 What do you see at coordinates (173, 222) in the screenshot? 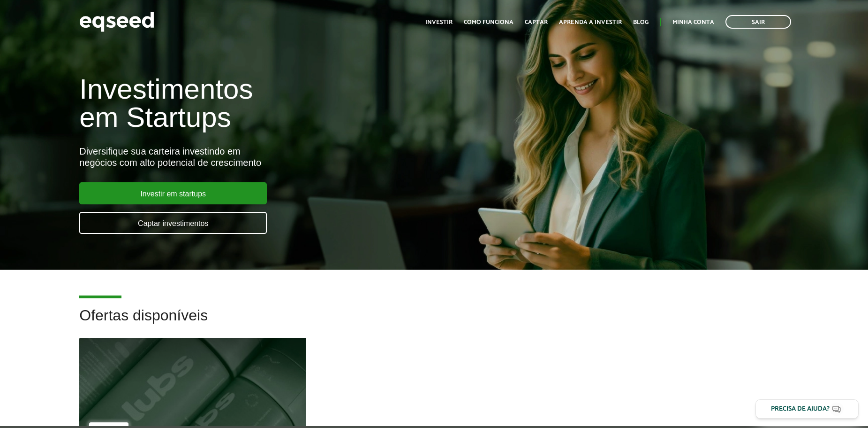
I see `a: Captar investimentos` at bounding box center [173, 222].